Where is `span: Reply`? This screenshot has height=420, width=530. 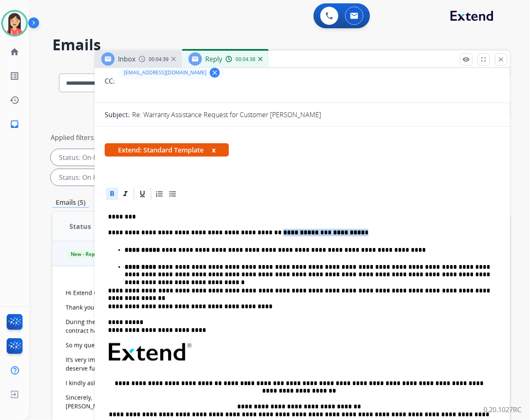 span: Reply is located at coordinates (213, 59).